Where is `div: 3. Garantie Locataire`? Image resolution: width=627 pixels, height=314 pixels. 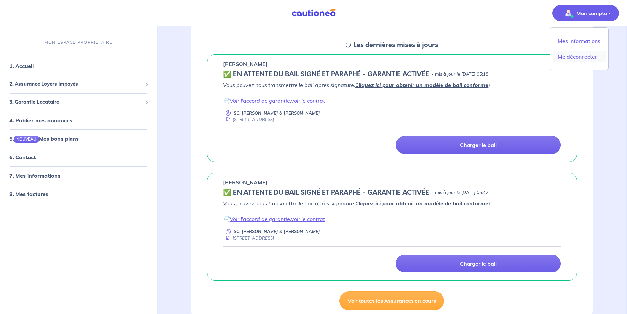
div: 3. Garantie Locataire is located at coordinates (78, 102).